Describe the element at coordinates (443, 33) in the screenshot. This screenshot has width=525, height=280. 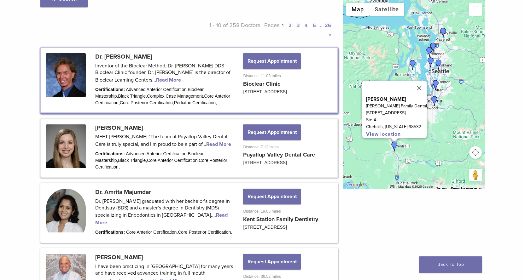
I see `div: Dr. Amy Thompson` at that location.